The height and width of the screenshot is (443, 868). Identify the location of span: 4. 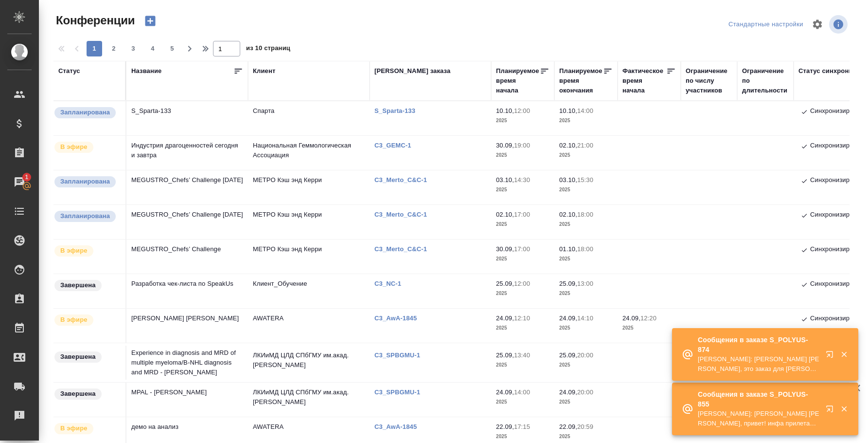
(153, 49).